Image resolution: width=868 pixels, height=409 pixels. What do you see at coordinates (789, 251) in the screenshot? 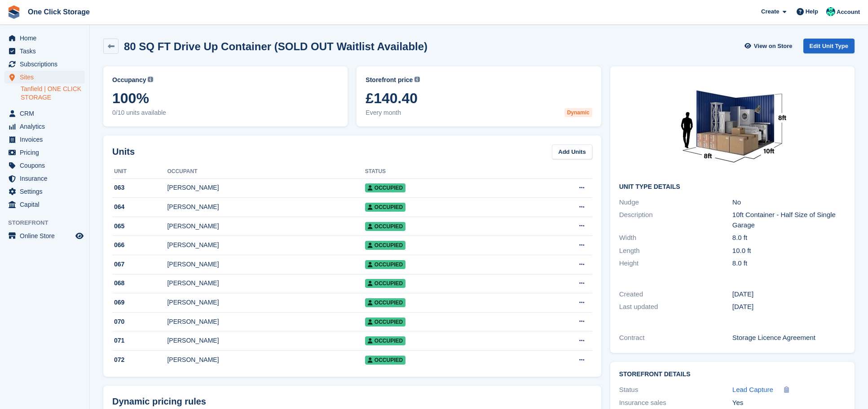
I see `div: 10.0 ft` at bounding box center [789, 251].